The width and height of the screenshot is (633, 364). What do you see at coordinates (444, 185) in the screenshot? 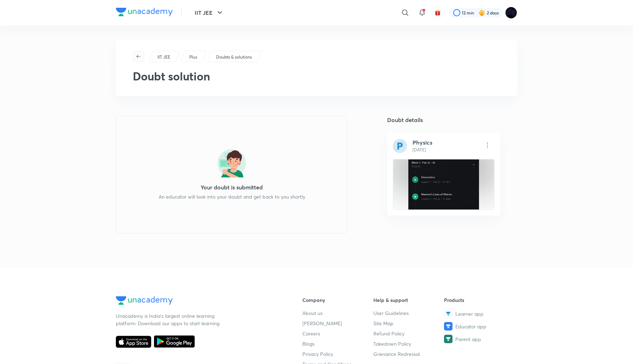
I see `img: doubt-image` at bounding box center [444, 185].